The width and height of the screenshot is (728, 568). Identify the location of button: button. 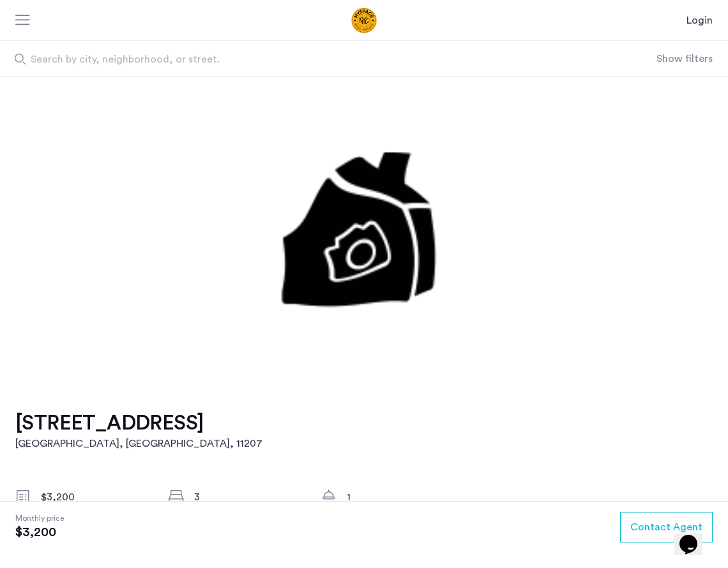
(666, 527).